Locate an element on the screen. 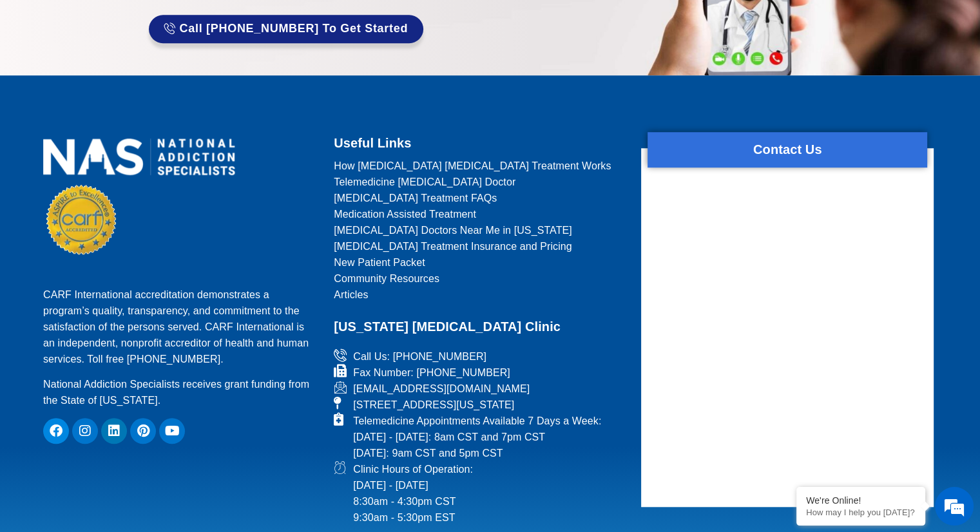 The image size is (980, 532). a: Community Resources is located at coordinates (479, 279).